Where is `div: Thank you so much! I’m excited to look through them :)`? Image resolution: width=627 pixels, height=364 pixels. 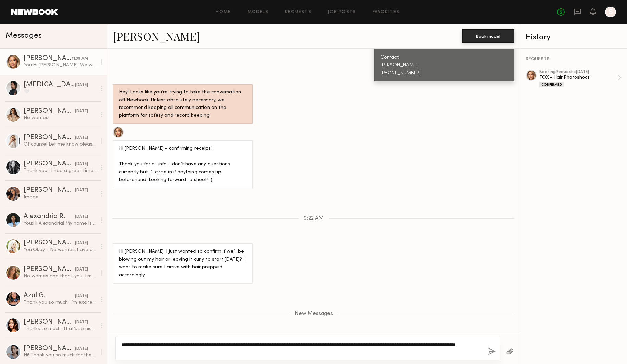
div: Thank you so much! I’m excited to look through them :) is located at coordinates (60, 302).